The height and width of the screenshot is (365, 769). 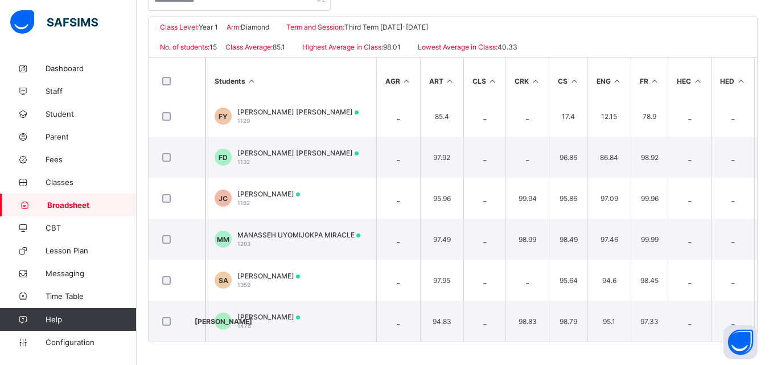 I want to click on span: Arm:, so click(x=233, y=27).